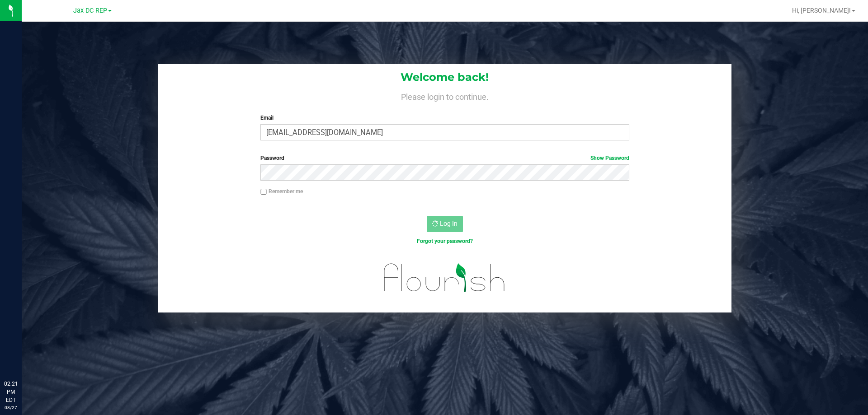  What do you see at coordinates (445, 95) in the screenshot?
I see `h4: Please login to continue.` at bounding box center [445, 95].